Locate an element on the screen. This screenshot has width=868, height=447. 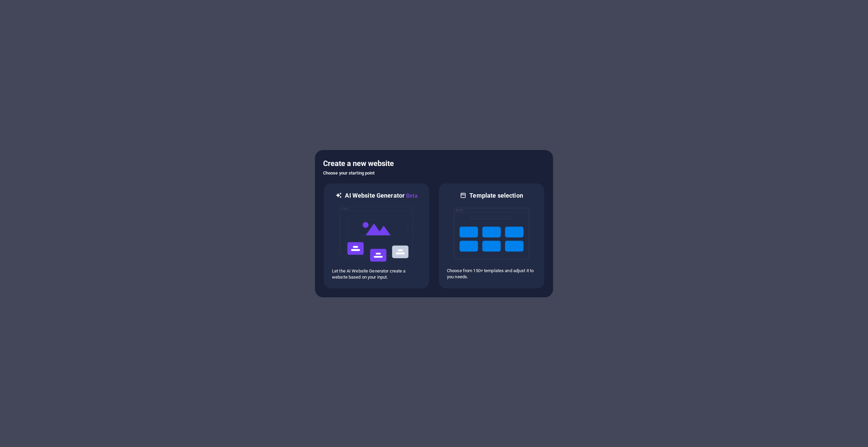
div: AI Website GeneratorBetaaiLet the AI Website Generator create a website based on your input. is located at coordinates (377, 236).